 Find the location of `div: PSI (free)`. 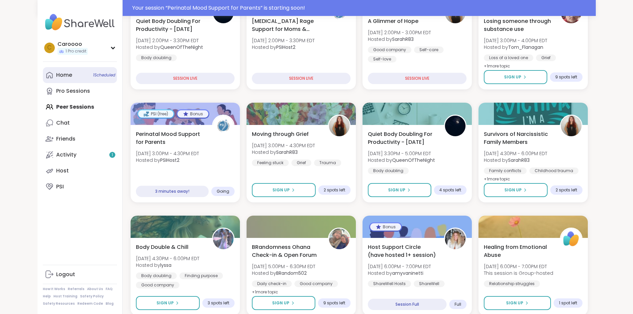

div: PSI (free) is located at coordinates (156, 114).